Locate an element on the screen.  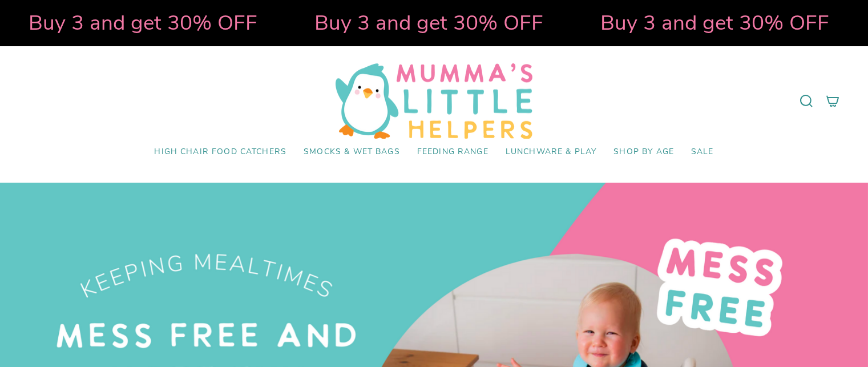
span: High Chair Food Catchers is located at coordinates (220, 152).